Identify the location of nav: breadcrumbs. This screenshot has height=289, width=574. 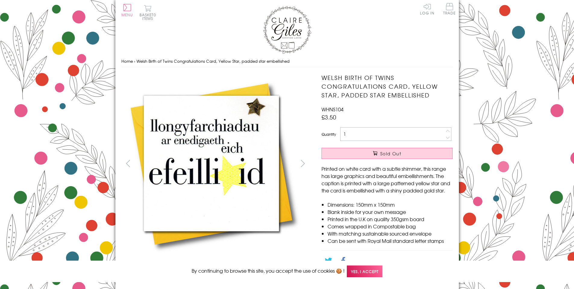
(287, 61).